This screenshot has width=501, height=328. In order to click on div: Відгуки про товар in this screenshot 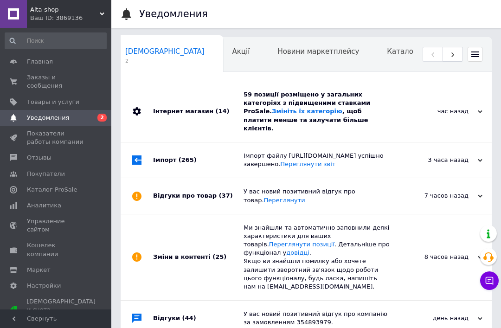, I will do `click(198, 196)`.